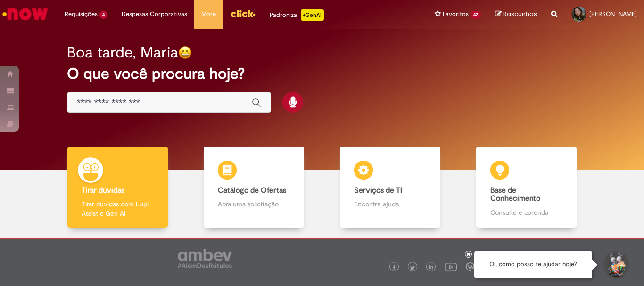 The height and width of the screenshot is (286, 644). I want to click on a: Rascunhos, so click(515, 14).